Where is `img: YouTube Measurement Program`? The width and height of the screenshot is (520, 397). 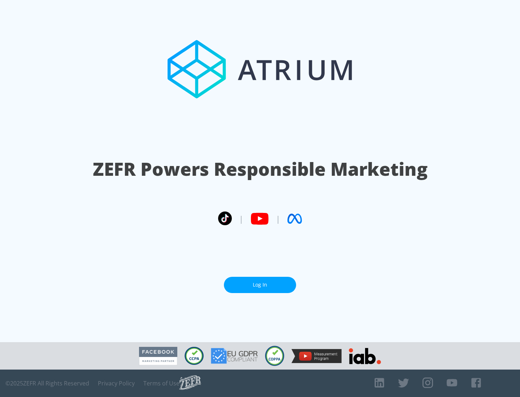
img: YouTube Measurement Program is located at coordinates (316, 356).